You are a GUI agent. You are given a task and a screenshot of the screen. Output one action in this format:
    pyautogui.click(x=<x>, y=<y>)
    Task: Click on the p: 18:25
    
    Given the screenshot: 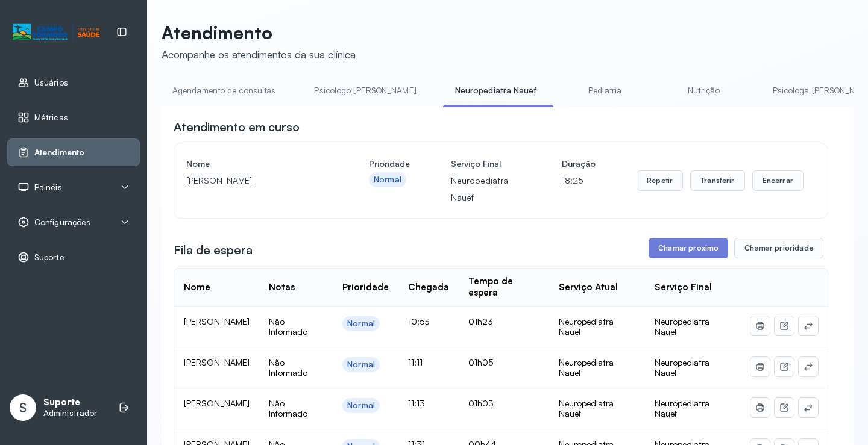 What is the action you would take?
    pyautogui.click(x=579, y=181)
    